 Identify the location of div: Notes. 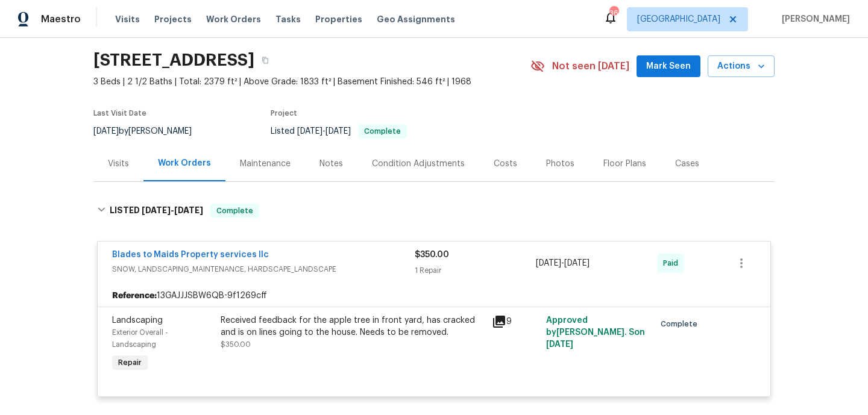
(331, 164).